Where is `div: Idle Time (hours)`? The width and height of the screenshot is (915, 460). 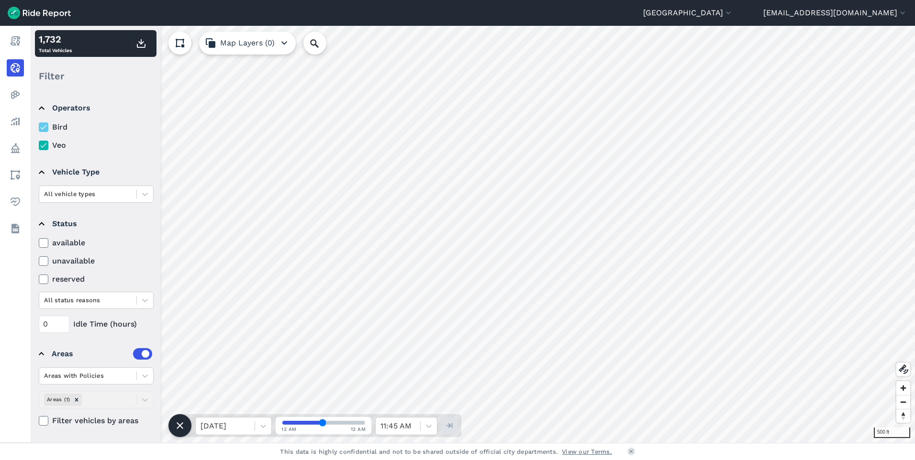 div: Idle Time (hours) is located at coordinates (96, 325).